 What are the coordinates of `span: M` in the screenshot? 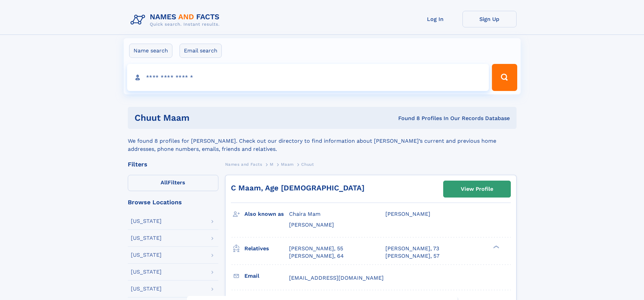 It's located at (272, 164).